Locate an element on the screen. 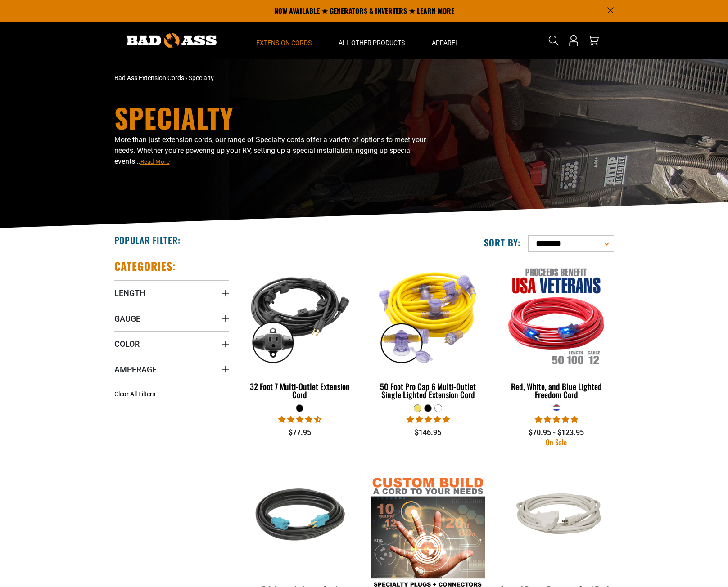 This screenshot has height=587, width=728. h2: Popular Filter: is located at coordinates (147, 240).